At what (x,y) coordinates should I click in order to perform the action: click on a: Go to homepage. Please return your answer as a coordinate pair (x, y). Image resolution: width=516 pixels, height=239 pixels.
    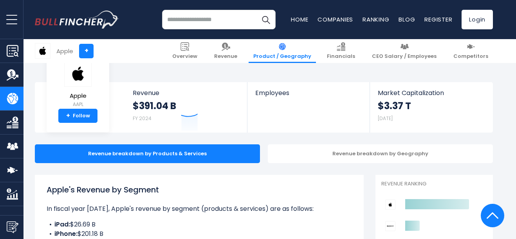
    Looking at the image, I should click on (77, 20).